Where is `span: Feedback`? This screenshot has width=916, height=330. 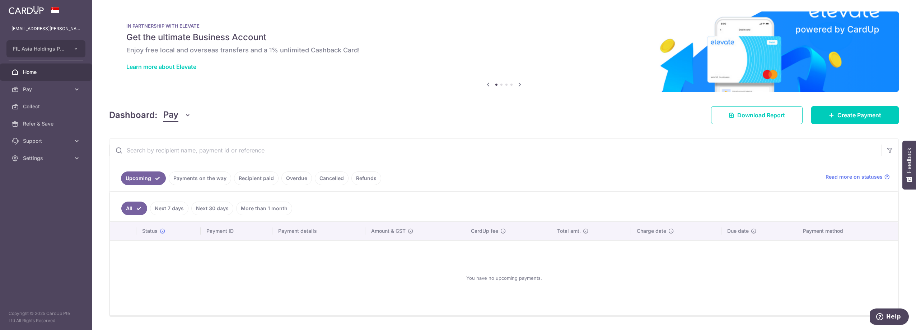
span: Feedback is located at coordinates (909, 160).